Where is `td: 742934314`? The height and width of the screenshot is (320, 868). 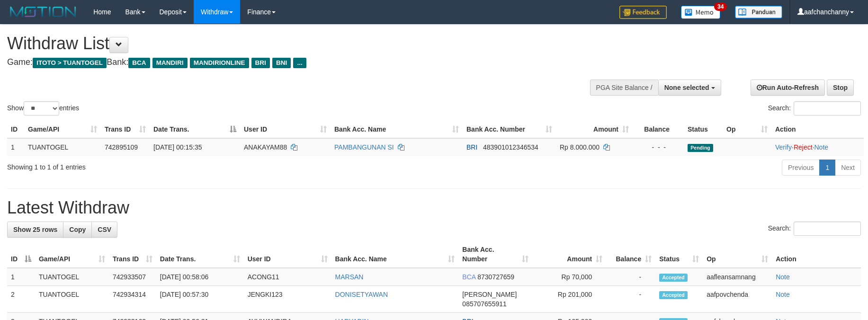 td: 742934314 is located at coordinates (132, 299).